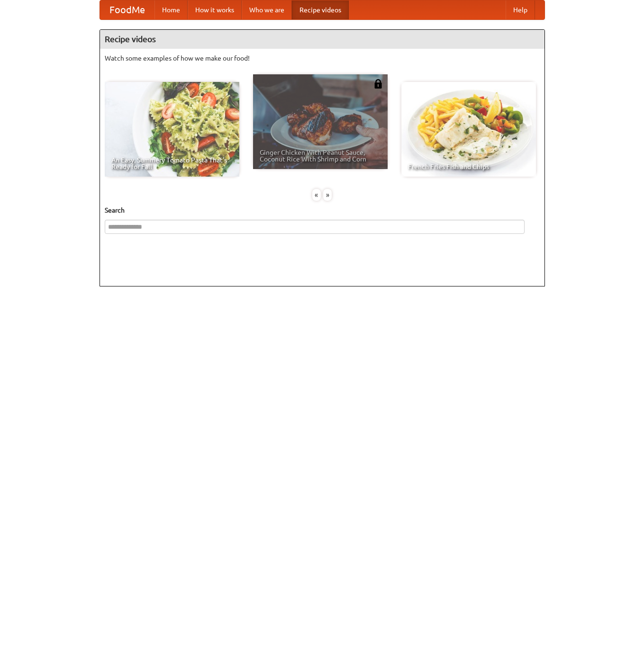  Describe the element at coordinates (322, 58) in the screenshot. I see `p: Watch some examples of how we make our food!` at that location.